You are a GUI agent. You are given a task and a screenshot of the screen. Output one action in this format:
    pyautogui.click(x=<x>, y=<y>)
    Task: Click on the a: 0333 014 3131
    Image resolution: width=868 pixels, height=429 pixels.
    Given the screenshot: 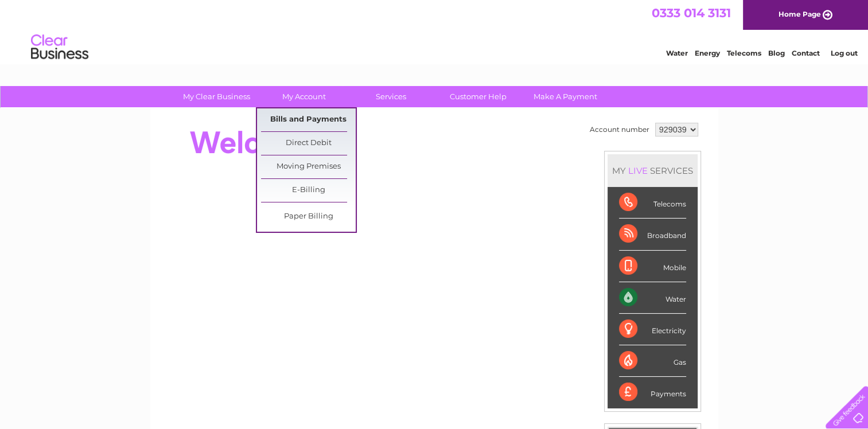 What is the action you would take?
    pyautogui.click(x=691, y=13)
    